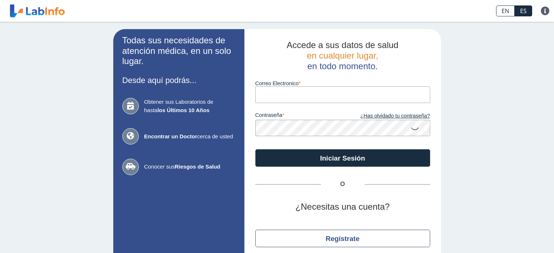 Image resolution: width=554 pixels, height=253 pixels. Describe the element at coordinates (343, 66) in the screenshot. I see `span: en todo momento.` at that location.